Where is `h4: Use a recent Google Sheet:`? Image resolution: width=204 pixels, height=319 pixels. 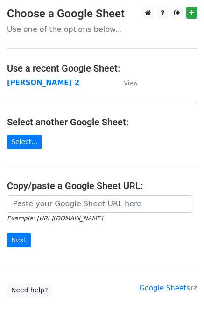
h4: Use a recent Google Sheet: is located at coordinates (102, 68).